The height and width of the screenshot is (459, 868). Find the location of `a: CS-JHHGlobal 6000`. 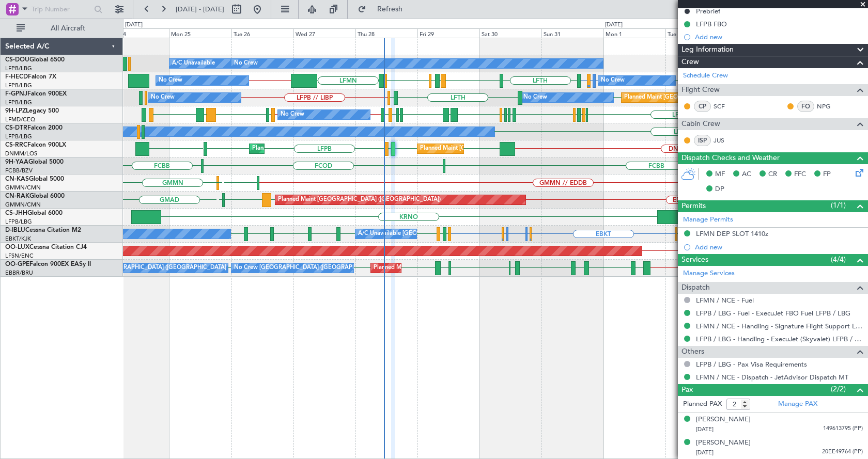

a: CS-JHHGlobal 6000 is located at coordinates (33, 214).